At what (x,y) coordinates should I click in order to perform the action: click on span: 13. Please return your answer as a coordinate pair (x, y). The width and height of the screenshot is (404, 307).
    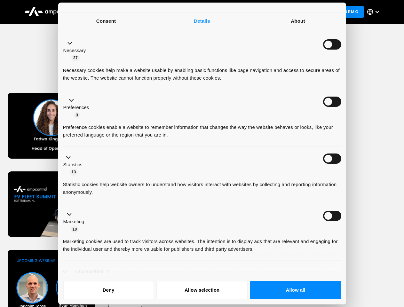
    Looking at the image, I should click on (74, 172).